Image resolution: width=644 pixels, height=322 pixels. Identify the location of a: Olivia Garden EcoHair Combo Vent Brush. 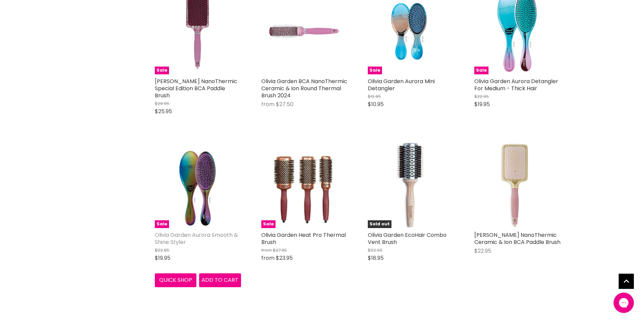
(407, 239).